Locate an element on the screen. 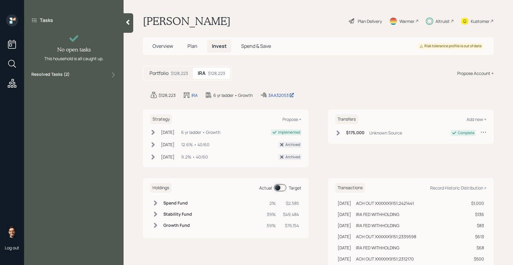 This screenshot has height=265, width=513. div: Actual is located at coordinates (265, 188).